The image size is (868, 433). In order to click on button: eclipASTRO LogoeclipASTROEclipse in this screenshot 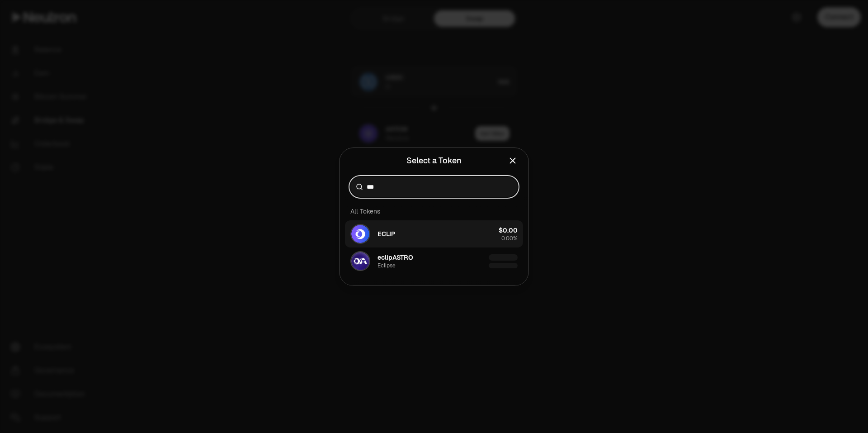, I will do `click(434, 261)`.